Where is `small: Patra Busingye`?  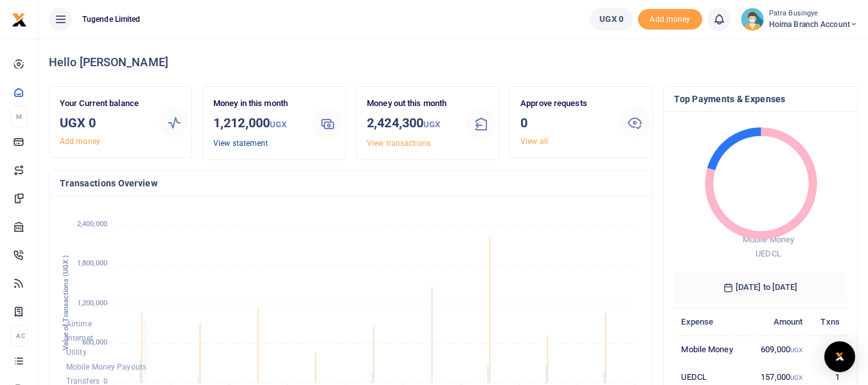 small: Patra Busingye is located at coordinates (813, 13).